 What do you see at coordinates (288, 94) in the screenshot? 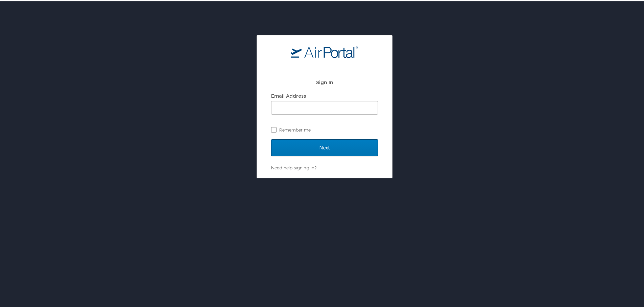
I see `label: Email Address` at bounding box center [288, 94].